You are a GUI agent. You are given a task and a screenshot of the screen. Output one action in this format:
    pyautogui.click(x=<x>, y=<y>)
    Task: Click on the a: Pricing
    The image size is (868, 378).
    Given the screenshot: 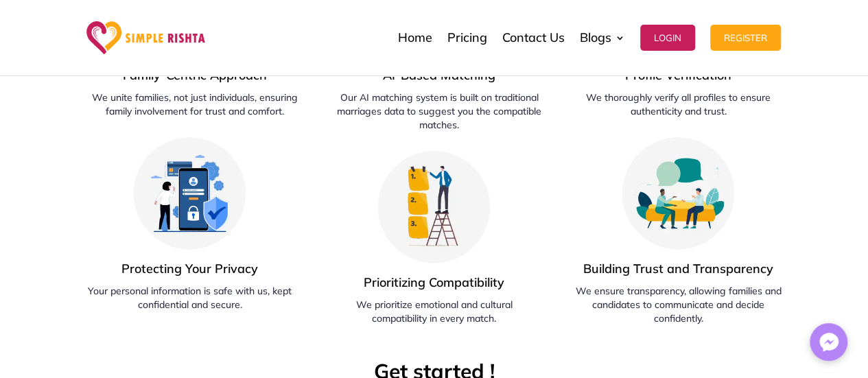 What is the action you would take?
    pyautogui.click(x=467, y=38)
    